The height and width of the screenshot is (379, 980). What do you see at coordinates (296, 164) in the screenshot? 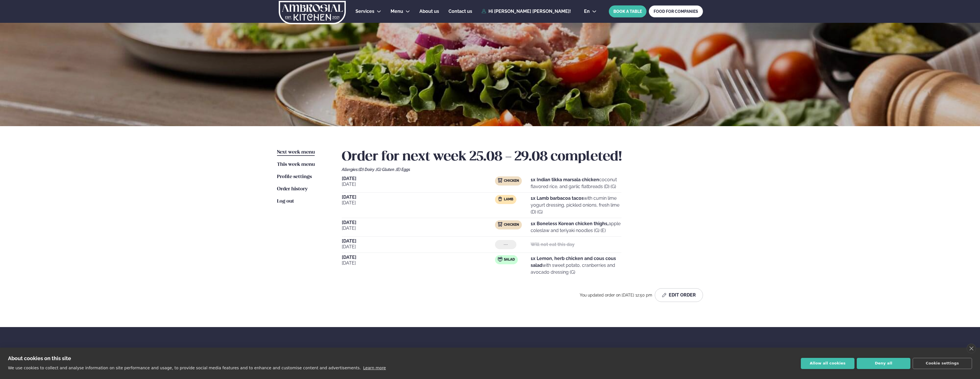
I see `span: This week menu` at bounding box center [296, 164].